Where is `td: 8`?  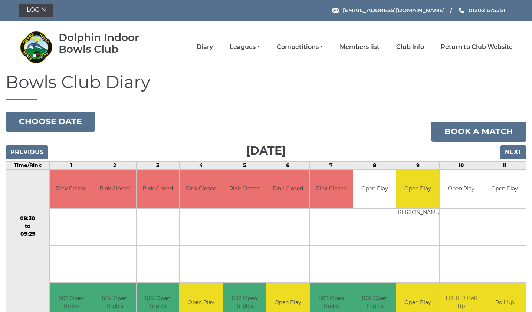 td: 8 is located at coordinates (374, 165).